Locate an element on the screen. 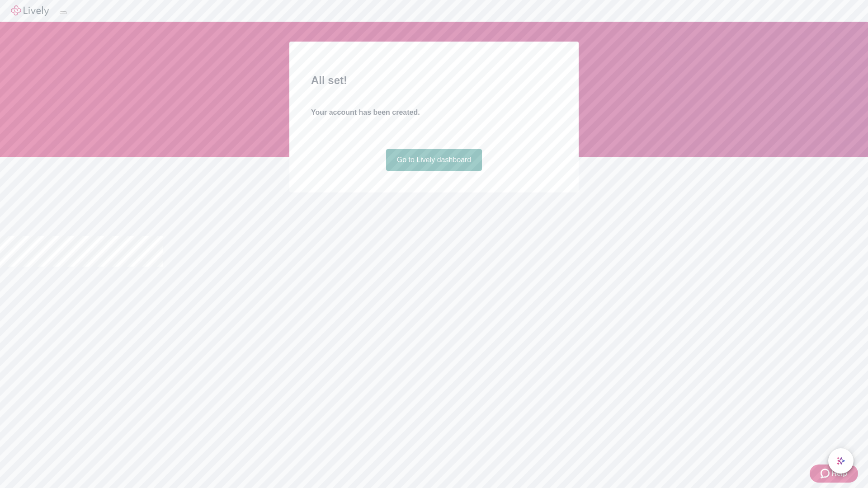 The image size is (868, 488). svg: Lively AI Assistant is located at coordinates (841, 461).